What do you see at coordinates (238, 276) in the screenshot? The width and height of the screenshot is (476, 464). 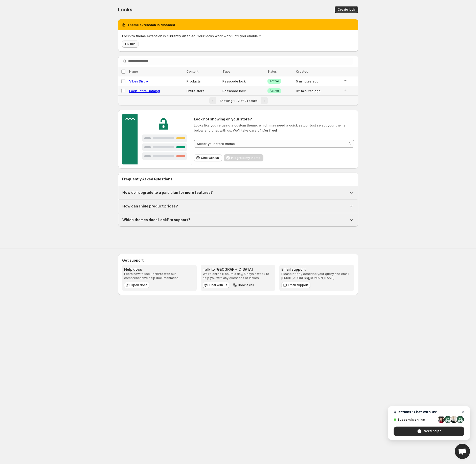 I see `p: We're online 8 hours a day, 5 days a week to help you with any questions or issues.` at bounding box center [238, 276].